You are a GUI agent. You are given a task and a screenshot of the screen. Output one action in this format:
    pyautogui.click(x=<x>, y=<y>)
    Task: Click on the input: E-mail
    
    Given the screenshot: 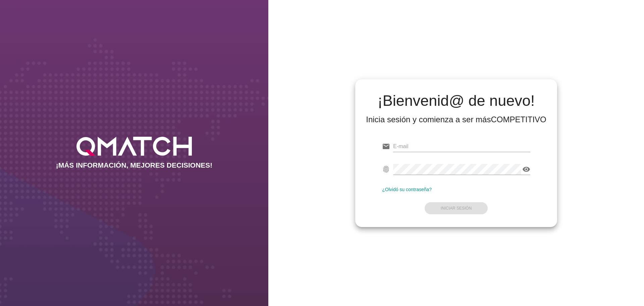 What is the action you would take?
    pyautogui.click(x=461, y=146)
    